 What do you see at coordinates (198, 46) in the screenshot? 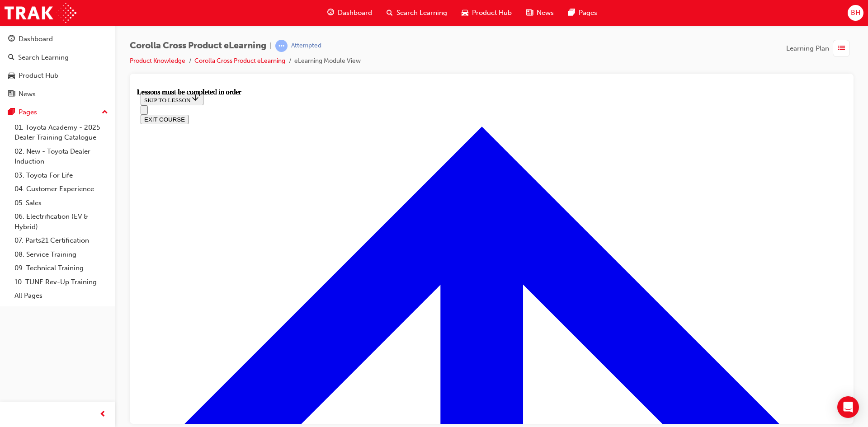
I see `span: Corolla Cross Product eLearning` at bounding box center [198, 46].